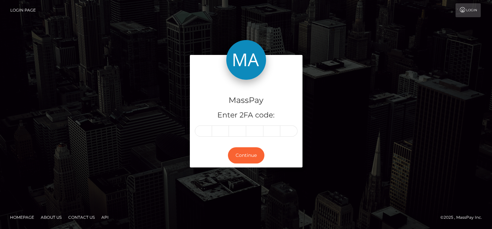  I want to click on a: Contact Us, so click(81, 217).